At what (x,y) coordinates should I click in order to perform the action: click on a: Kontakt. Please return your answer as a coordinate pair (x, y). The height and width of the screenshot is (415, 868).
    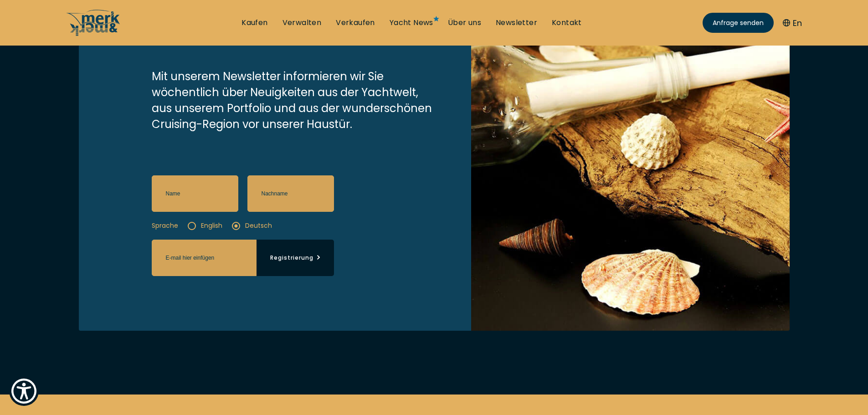
    Looking at the image, I should click on (567, 23).